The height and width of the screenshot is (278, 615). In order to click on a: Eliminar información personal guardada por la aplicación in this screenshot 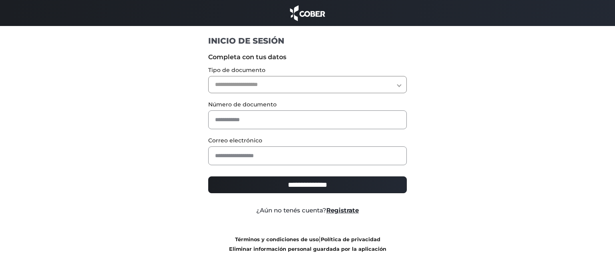, I will do `click(308, 249)`.